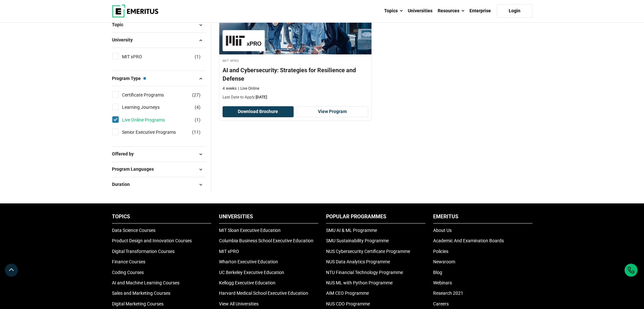 The image size is (644, 309). I want to click on a: SMU AI & ML Programme, so click(352, 230).